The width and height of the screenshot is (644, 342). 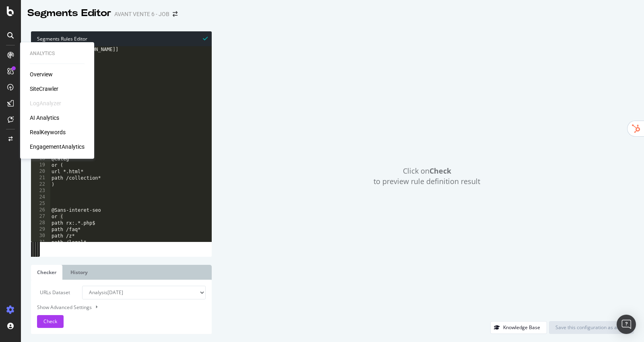 What do you see at coordinates (54, 292) in the screenshot?
I see `label: URLs Dataset` at bounding box center [54, 292].